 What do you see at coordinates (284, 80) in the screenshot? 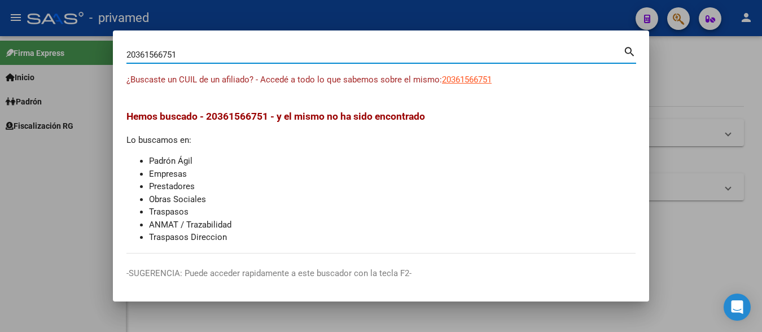
I see `span: ¿Buscaste un CUIL de un afiliado? - Accedé a todo lo que sabemos sobre el mismo:` at bounding box center [284, 80].